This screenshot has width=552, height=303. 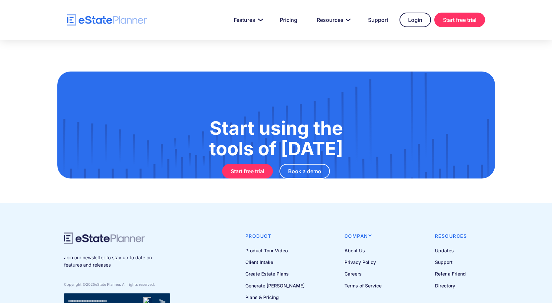 What do you see at coordinates (378, 20) in the screenshot?
I see `a: Support` at bounding box center [378, 20].